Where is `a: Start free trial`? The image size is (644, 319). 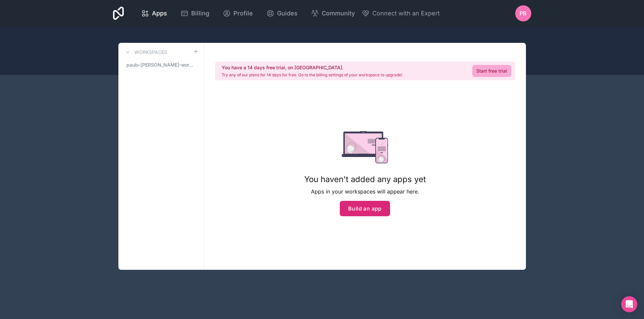 a: Start free trial is located at coordinates (492, 71).